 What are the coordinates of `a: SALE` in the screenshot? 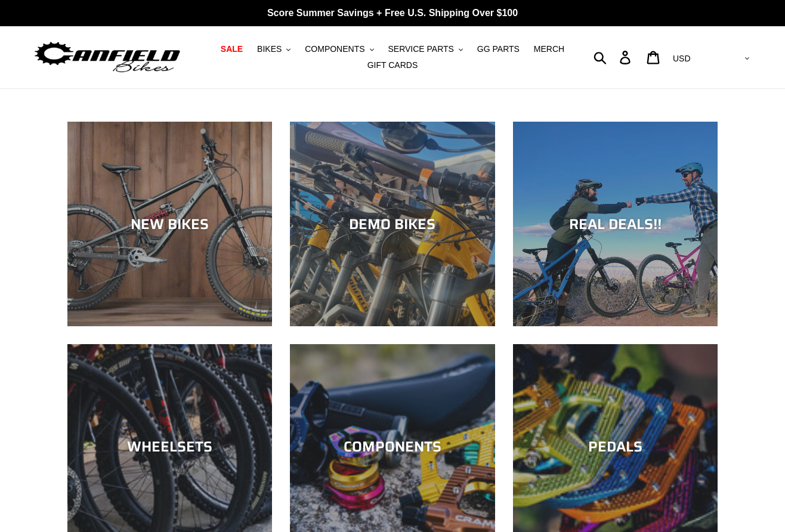 It's located at (232, 49).